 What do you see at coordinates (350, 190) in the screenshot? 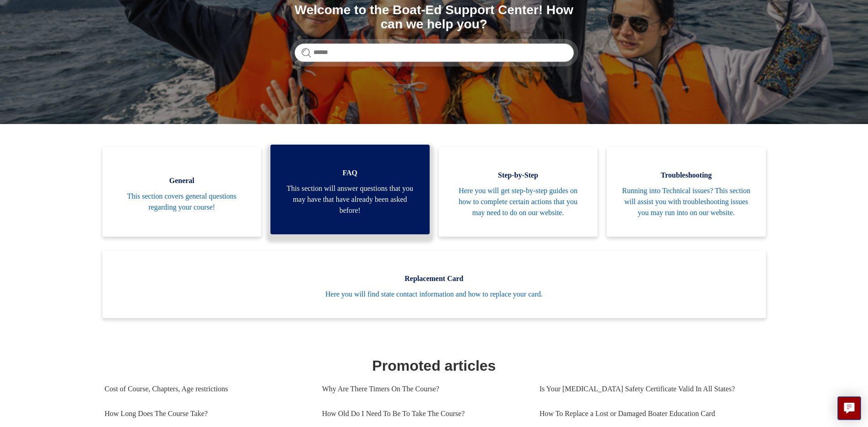
I see `a: FAQ This section will answer questions that you may have that have already been asked before!` at bounding box center [350, 190].